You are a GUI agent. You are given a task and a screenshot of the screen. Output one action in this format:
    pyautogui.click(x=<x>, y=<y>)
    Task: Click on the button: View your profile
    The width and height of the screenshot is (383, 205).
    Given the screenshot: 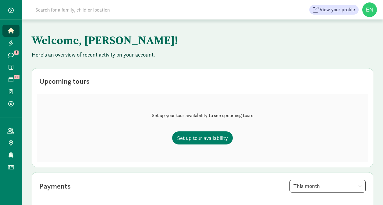 What is the action you would take?
    pyautogui.click(x=334, y=10)
    